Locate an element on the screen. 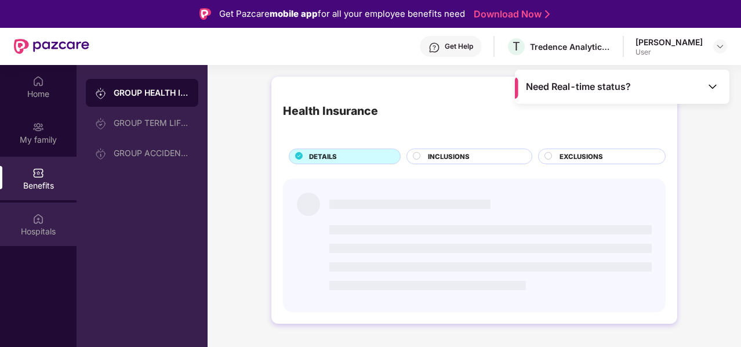 This screenshot has height=347, width=741. div: Health Insurance is located at coordinates (331, 111).